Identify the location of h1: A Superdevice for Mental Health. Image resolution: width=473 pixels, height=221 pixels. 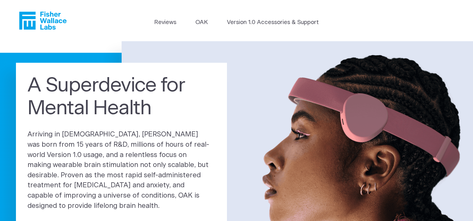
(121, 97).